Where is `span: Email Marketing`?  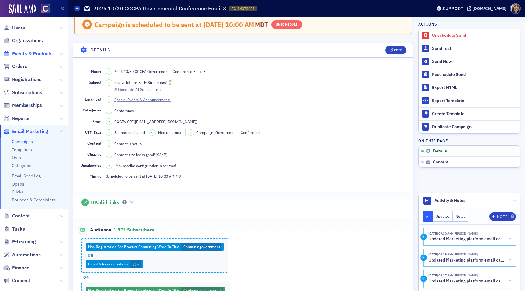 span: Email Marketing is located at coordinates (30, 132).